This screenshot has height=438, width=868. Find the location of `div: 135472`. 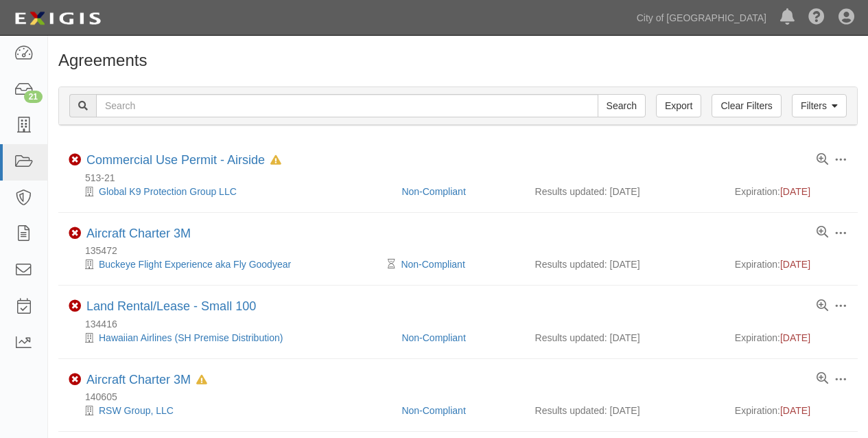

div: 135472 is located at coordinates (464, 250).